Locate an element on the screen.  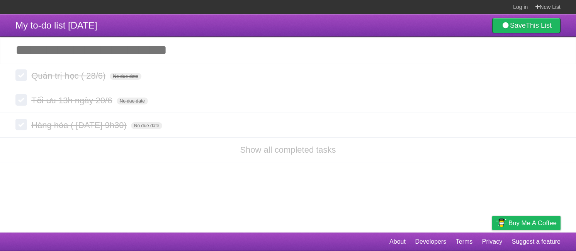
span: Buy me a coffee is located at coordinates (532, 223).